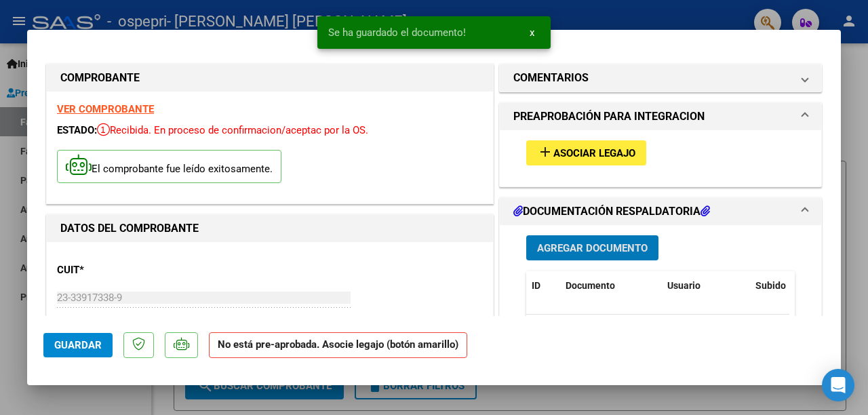 The width and height of the screenshot is (868, 415). What do you see at coordinates (531, 32) in the screenshot?
I see `span: x` at bounding box center [531, 32].